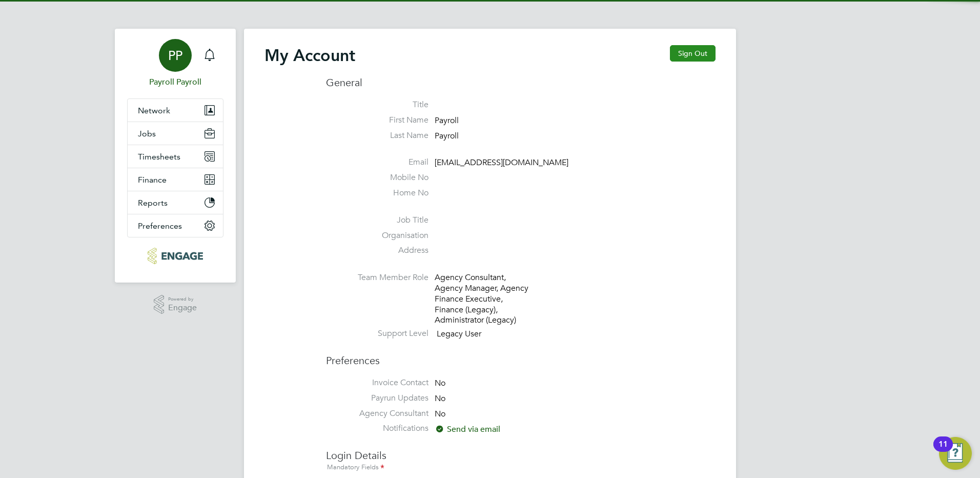 The height and width of the screenshot is (478, 980). What do you see at coordinates (377, 413) in the screenshot?
I see `label: Agency Consultant` at bounding box center [377, 413].